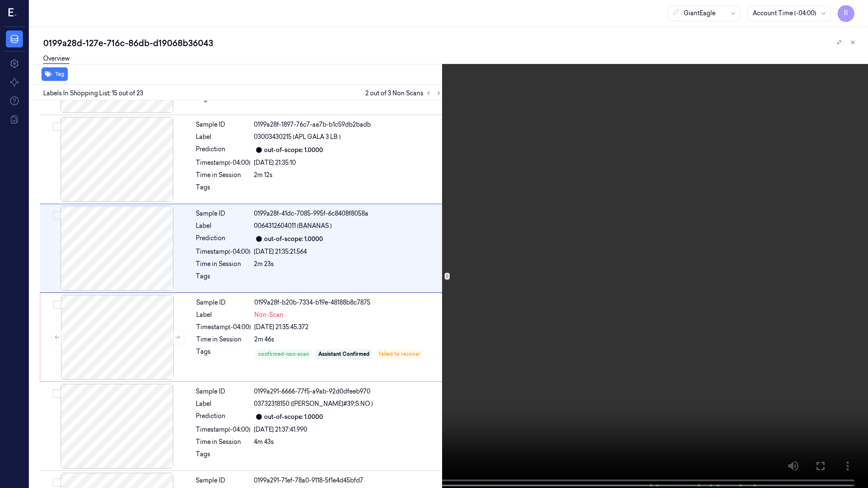 The image size is (868, 488). Describe the element at coordinates (847, 14) in the screenshot. I see `span: R` at that location.